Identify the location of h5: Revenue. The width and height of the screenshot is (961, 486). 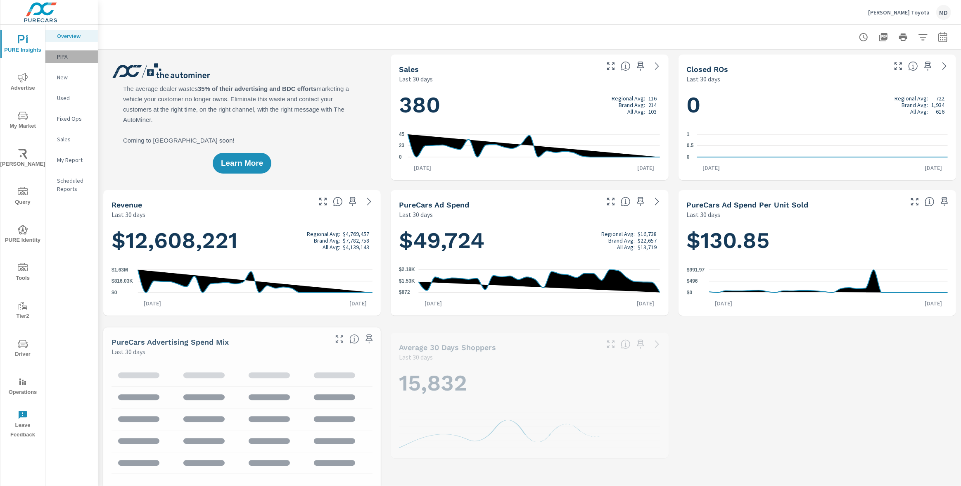
(127, 205).